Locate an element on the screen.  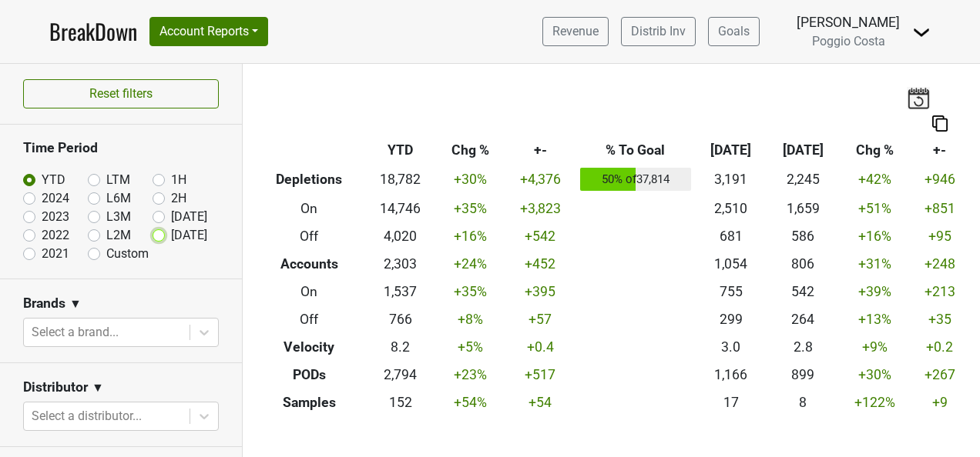
td: +23 % is located at coordinates (471, 375).